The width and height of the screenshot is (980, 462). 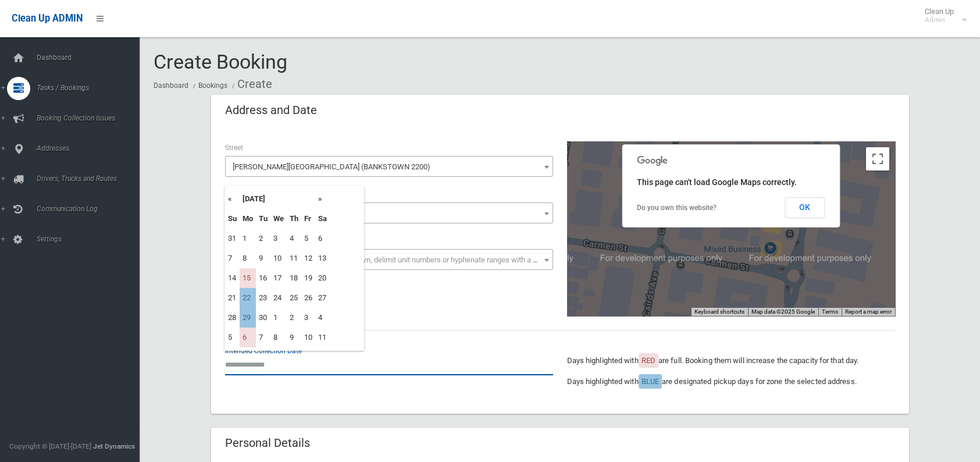 I want to click on button: Toggle fullscreen view, so click(x=878, y=159).